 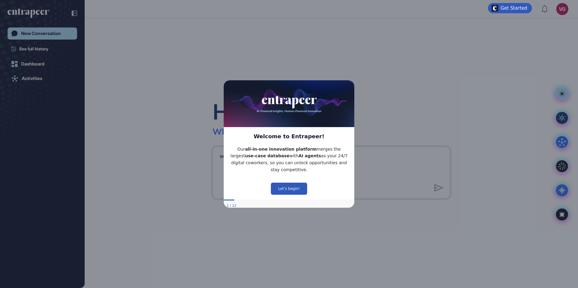 I want to click on p: Our merges the largest with as your 24/7 digital coworkers, so you can unlock opportunities and s..., so click(x=65, y=79).